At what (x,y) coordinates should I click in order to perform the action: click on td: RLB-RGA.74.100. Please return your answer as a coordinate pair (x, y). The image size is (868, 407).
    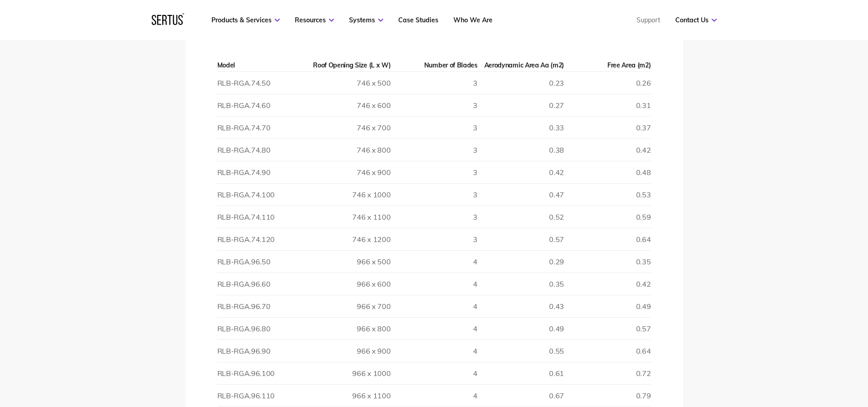
    Looking at the image, I should click on (261, 194).